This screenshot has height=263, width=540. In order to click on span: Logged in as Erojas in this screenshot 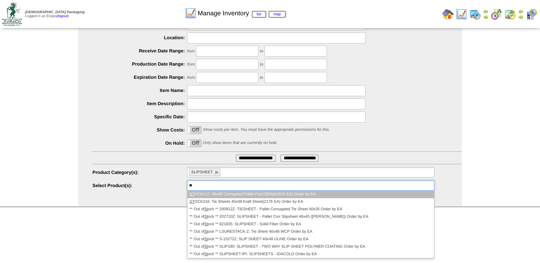, I will do `click(55, 14)`.